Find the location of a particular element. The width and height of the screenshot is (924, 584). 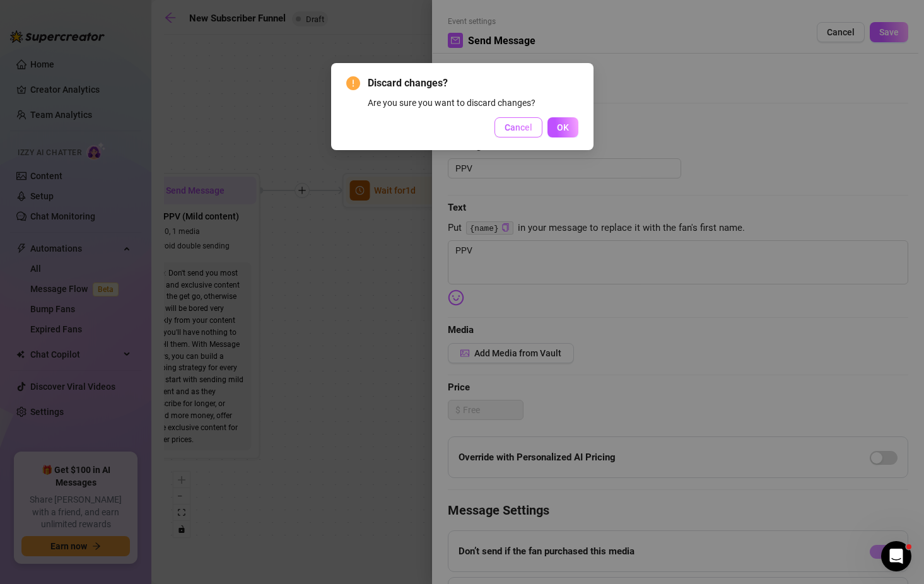

span: exclamation-circle is located at coordinates (354, 83).